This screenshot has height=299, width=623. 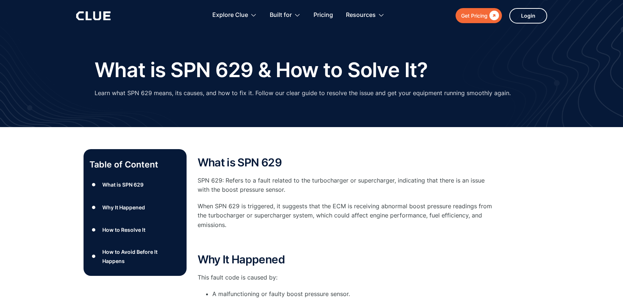 I want to click on div: Get Pricing, so click(x=474, y=15).